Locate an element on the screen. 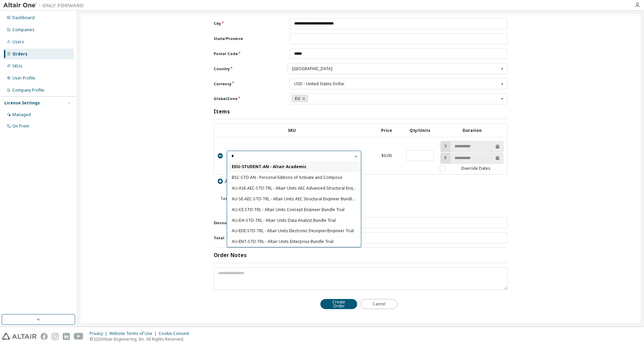 Image resolution: width=644 pixels, height=346 pixels. div: Country is located at coordinates (398, 68).